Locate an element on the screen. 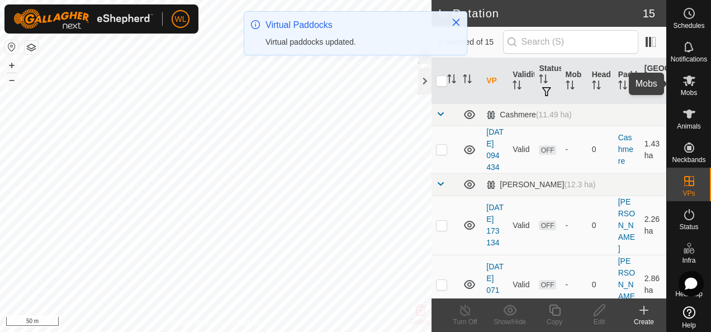  td: 2.86 ha is located at coordinates (653, 285).